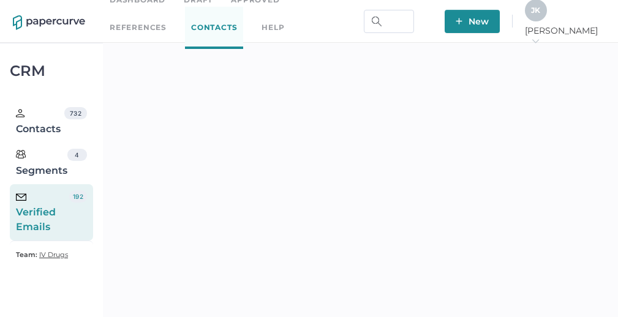  Describe the element at coordinates (472, 21) in the screenshot. I see `span: New` at that location.